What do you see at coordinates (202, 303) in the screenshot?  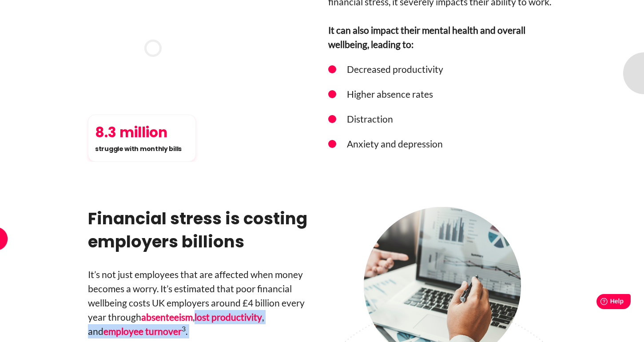 I see `p: It’s not just employees that are affected when money becomes a worry. It’s estimated that poor fi...` at bounding box center [202, 303].